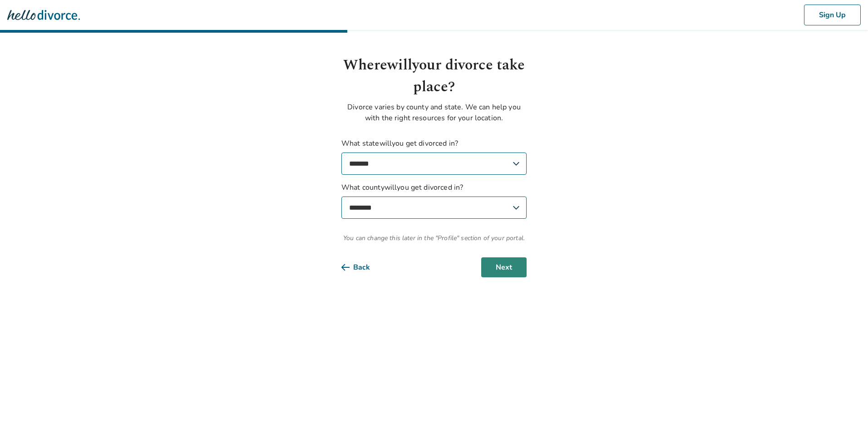 The width and height of the screenshot is (868, 433). What do you see at coordinates (44, 15) in the screenshot?
I see `img: Hello Divorce Logo` at bounding box center [44, 15].